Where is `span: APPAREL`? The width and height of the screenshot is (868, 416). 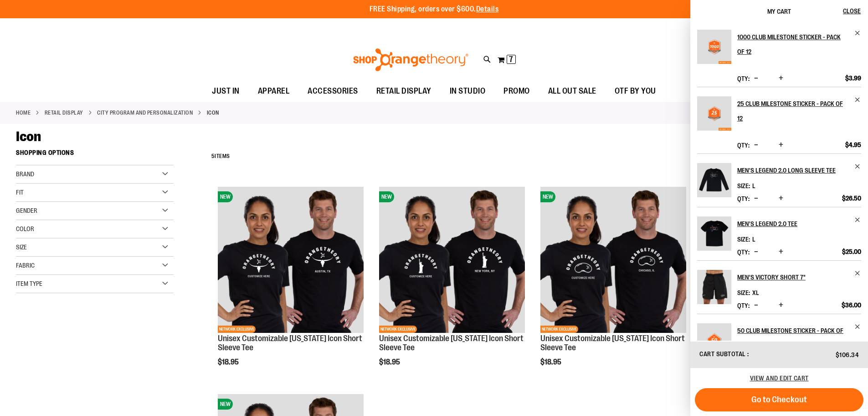
span: APPAREL is located at coordinates (274, 90).